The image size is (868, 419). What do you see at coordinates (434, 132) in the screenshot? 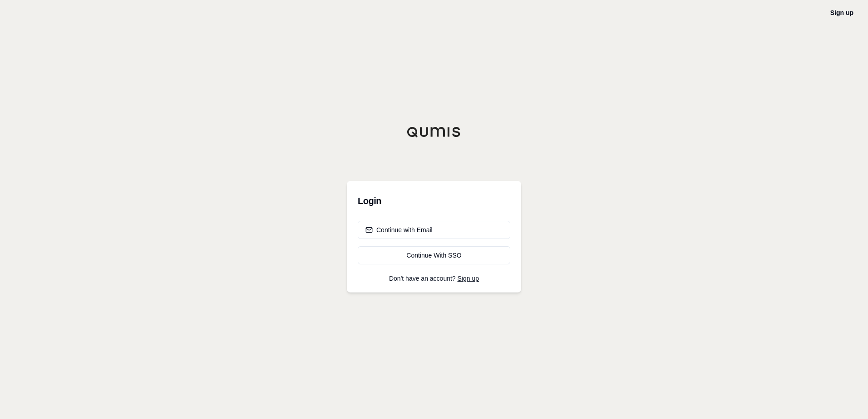
I see `img: Qumis` at bounding box center [434, 132].